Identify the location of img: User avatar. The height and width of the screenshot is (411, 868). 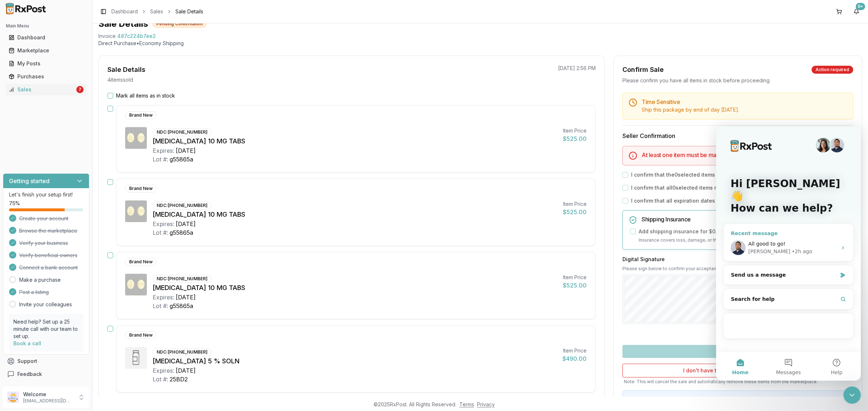
(13, 397).